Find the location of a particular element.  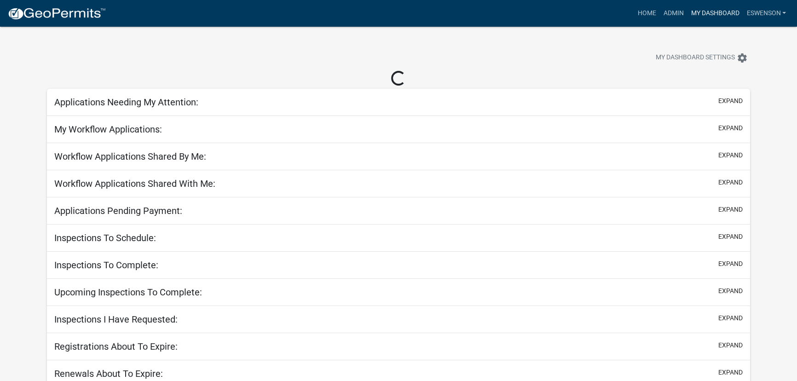

h5: Inspections To Schedule: is located at coordinates (105, 238).